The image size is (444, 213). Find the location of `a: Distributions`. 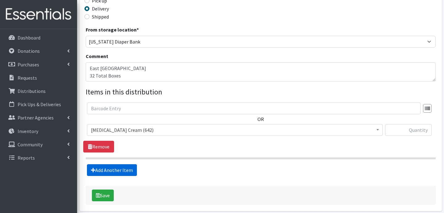

a: Distributions is located at coordinates (39, 91).